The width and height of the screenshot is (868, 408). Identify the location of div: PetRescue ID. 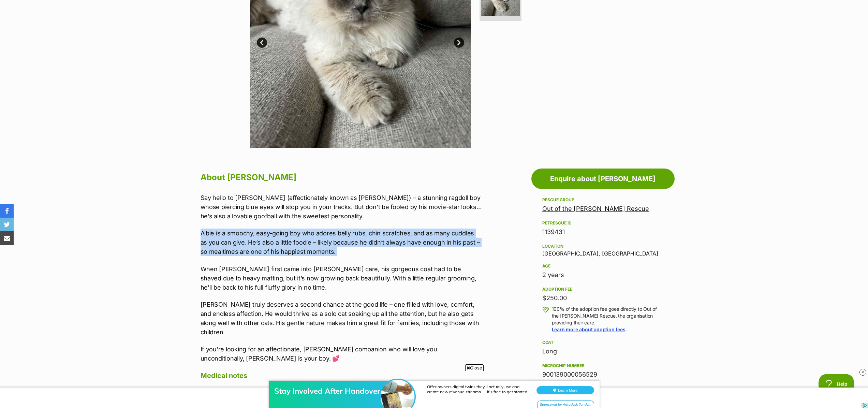
(603, 223).